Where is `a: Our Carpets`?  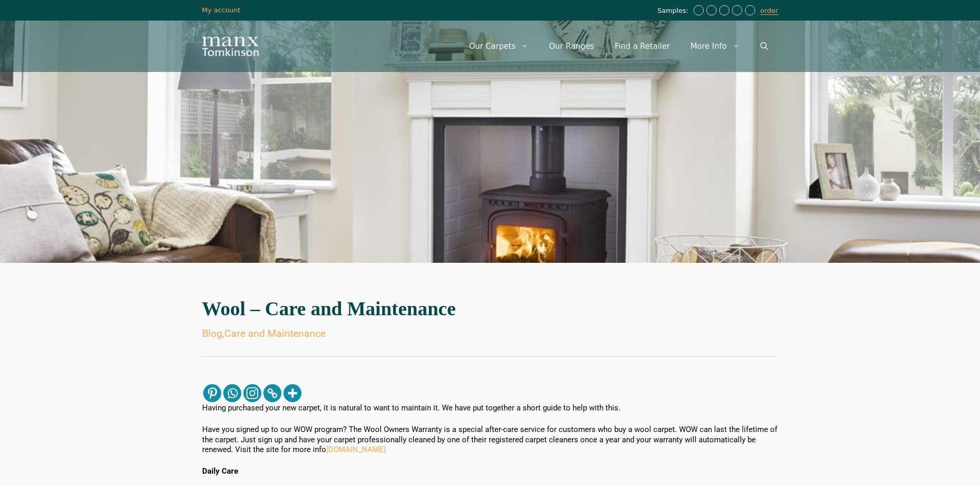
a: Our Carpets is located at coordinates (499, 46).